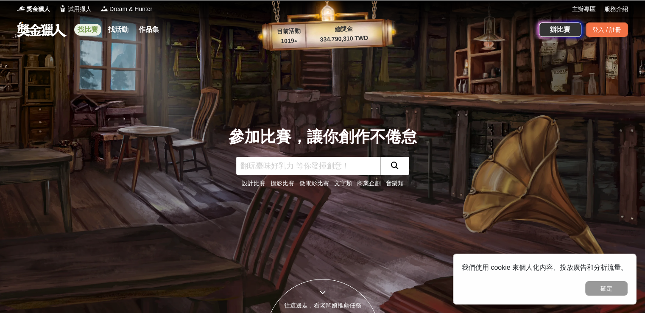  I want to click on a: 服務介紹, so click(617, 9).